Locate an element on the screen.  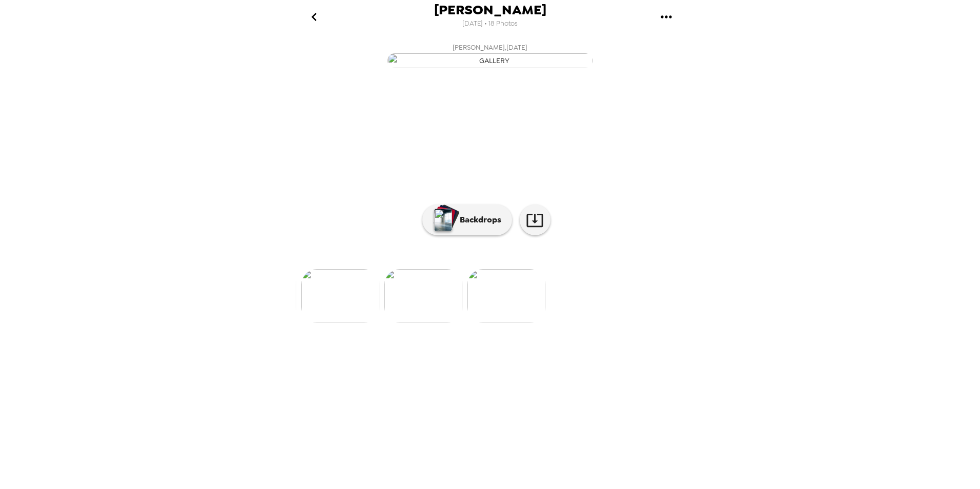
button: Backdrops is located at coordinates (467, 220).